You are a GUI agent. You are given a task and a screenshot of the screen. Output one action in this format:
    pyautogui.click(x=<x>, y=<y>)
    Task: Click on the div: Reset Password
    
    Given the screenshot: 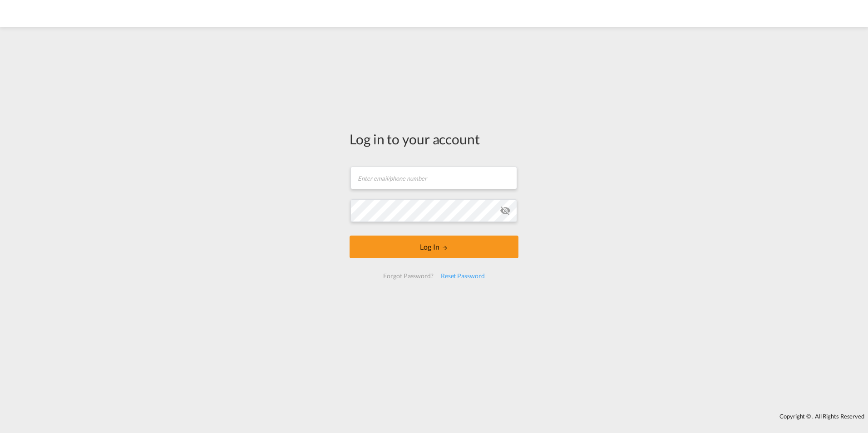 What is the action you would take?
    pyautogui.click(x=463, y=276)
    